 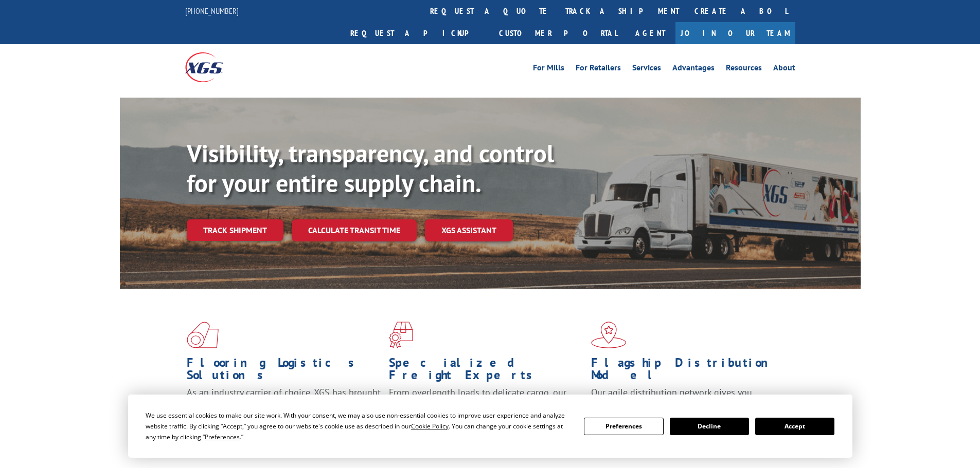 I want to click on h1: Flooring Logistics Solutions, so click(x=284, y=371).